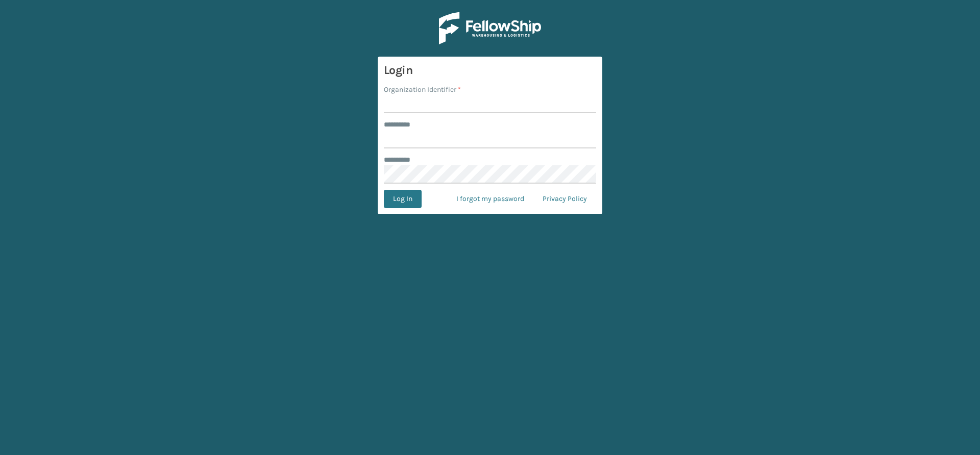 This screenshot has height=455, width=980. Describe the element at coordinates (490, 199) in the screenshot. I see `a: I forgot my password` at that location.